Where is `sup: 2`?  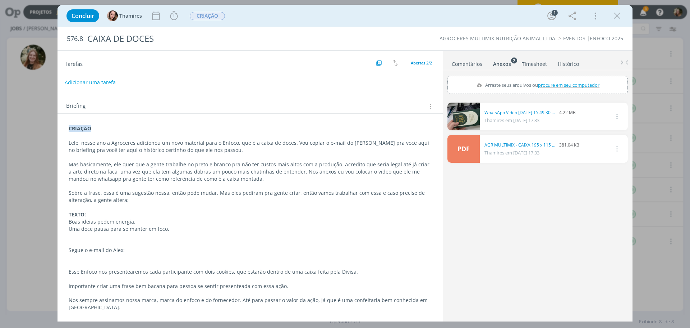
sup: 2 is located at coordinates (514, 60).